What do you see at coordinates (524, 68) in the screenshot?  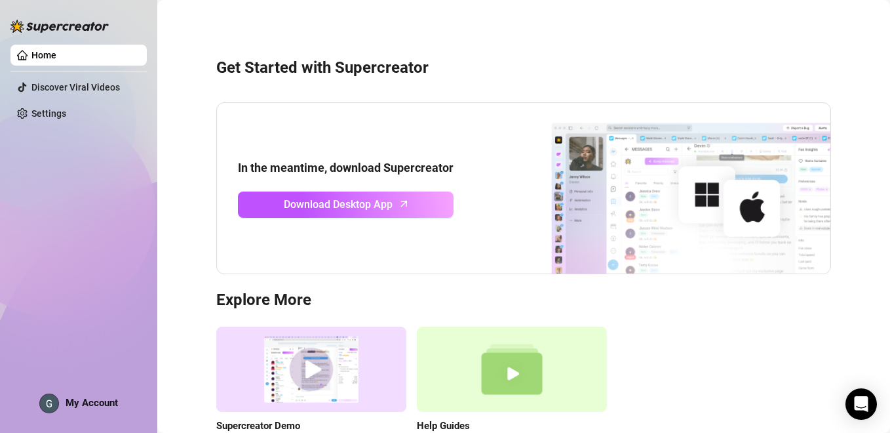 I see `h3: Get Started with Supercreator` at bounding box center [524, 68].